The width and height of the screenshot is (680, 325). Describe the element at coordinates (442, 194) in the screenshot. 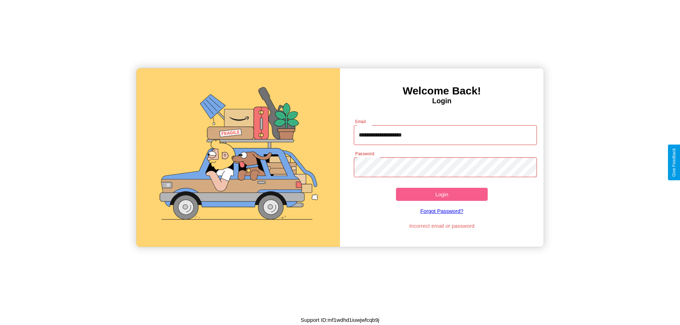

I see `button: Login` at that location.